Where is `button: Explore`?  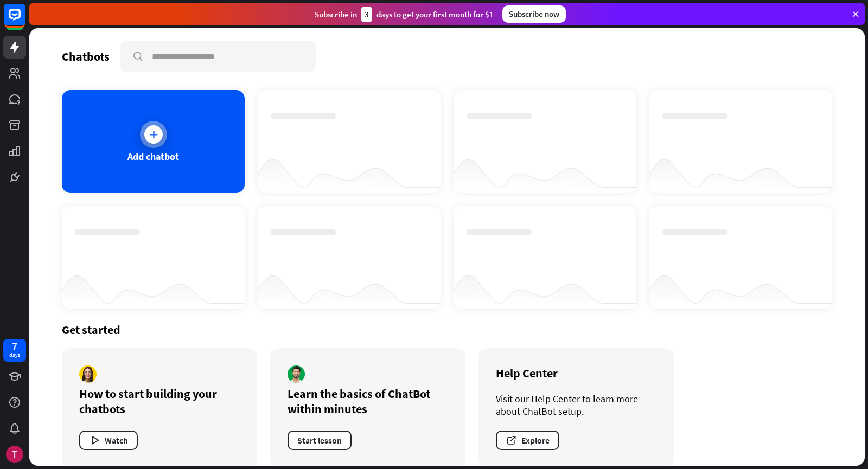
button: Explore is located at coordinates (527, 440).